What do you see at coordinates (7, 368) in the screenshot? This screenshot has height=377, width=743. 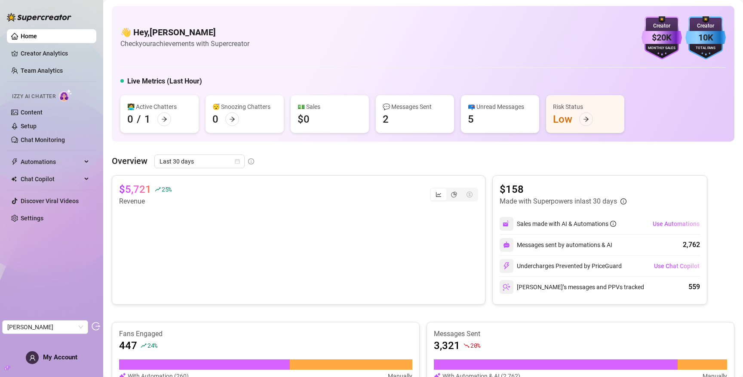 I see `span: build` at bounding box center [7, 368].